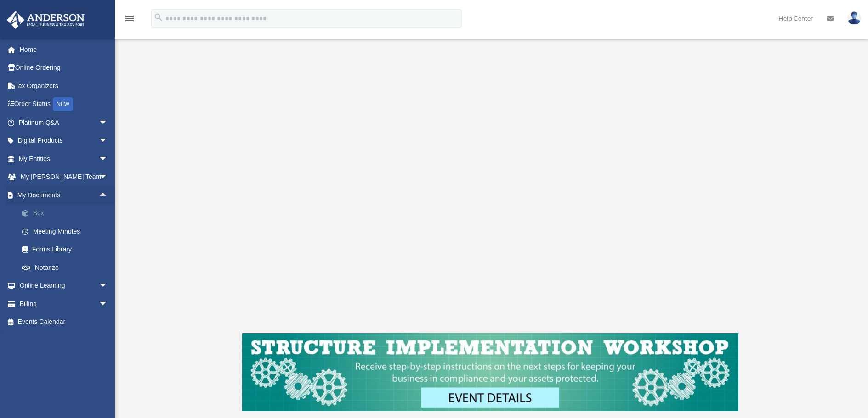 This screenshot has height=418, width=868. Describe the element at coordinates (129, 20) in the screenshot. I see `a: menu` at that location.